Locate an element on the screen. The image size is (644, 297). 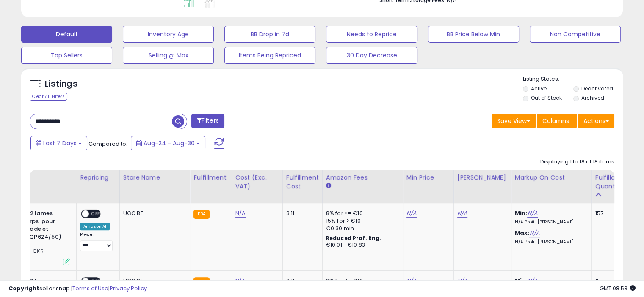
div: 15% for > €10 is located at coordinates (361, 221).